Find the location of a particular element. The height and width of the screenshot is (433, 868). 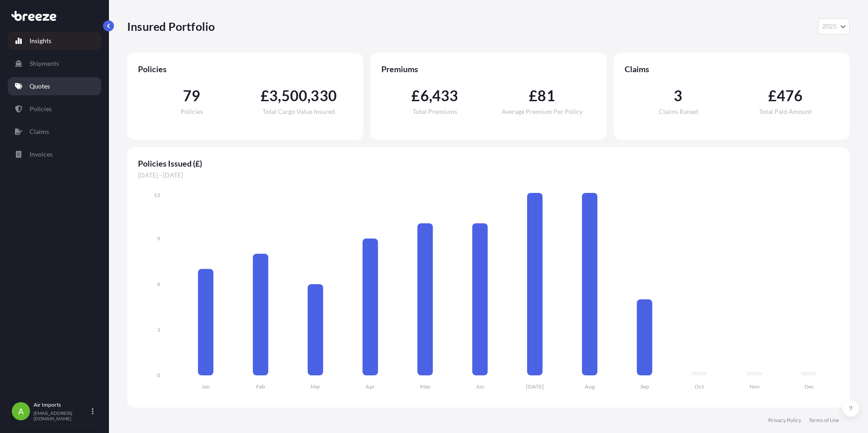

span: Total Cargo Value Insured is located at coordinates (299, 112).